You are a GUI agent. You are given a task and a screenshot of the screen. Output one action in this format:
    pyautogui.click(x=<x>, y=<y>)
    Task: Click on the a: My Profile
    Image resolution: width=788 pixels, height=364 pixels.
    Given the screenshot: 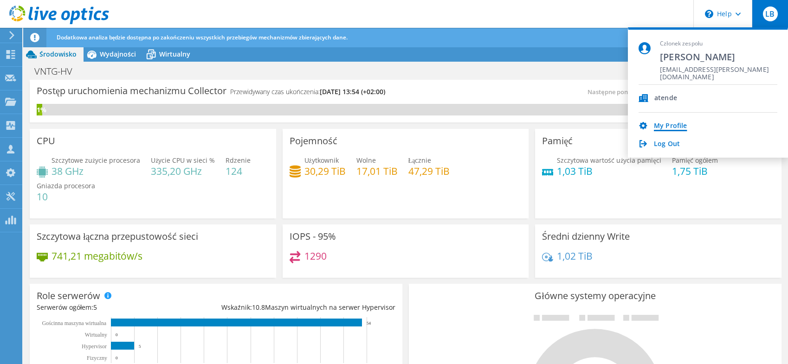 What is the action you would take?
    pyautogui.click(x=670, y=126)
    